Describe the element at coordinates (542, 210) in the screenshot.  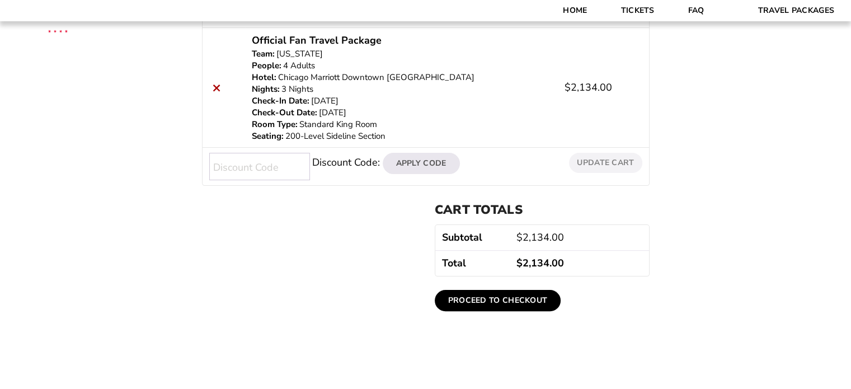
I see `h2: Cart totals` at that location.